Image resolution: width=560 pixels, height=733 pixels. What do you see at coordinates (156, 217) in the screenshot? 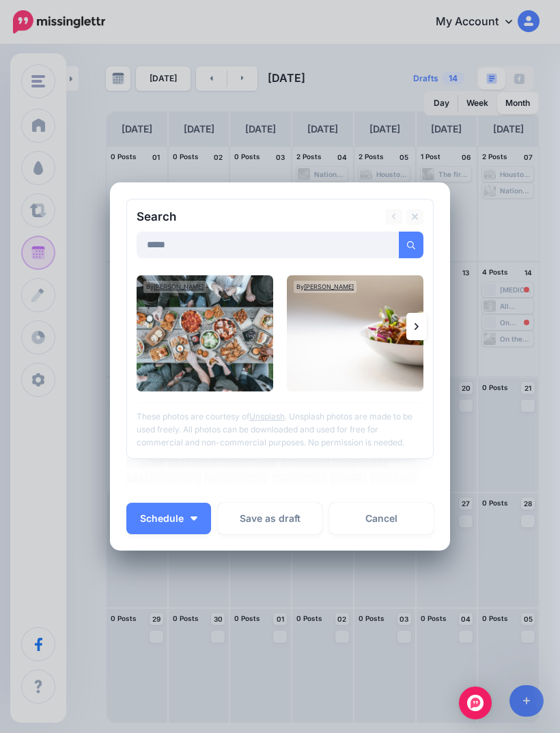
I see `h2: Search` at bounding box center [156, 217].